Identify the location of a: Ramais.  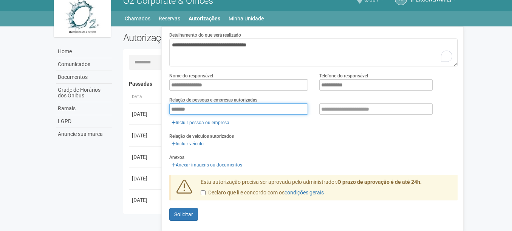
(84, 109).